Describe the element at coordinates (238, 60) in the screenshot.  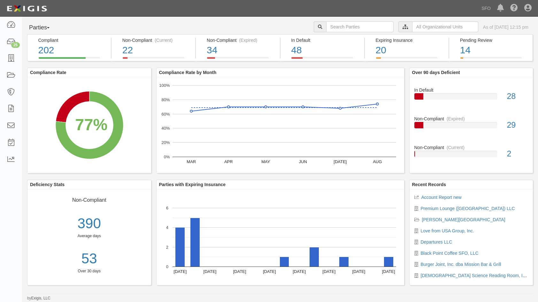
I see `a: Non-Compliant(Expired)34` at that location.